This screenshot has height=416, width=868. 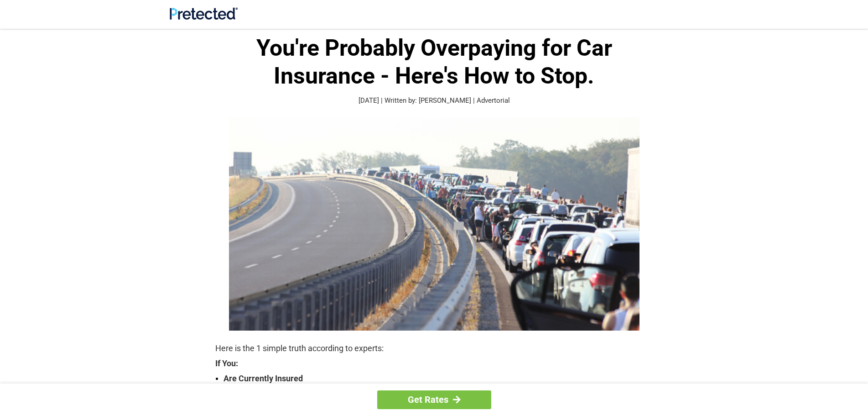 What do you see at coordinates (435, 62) in the screenshot?
I see `h1: You're Probably Overpaying for Car Insurance - Here's How to Stop.` at bounding box center [435, 62].